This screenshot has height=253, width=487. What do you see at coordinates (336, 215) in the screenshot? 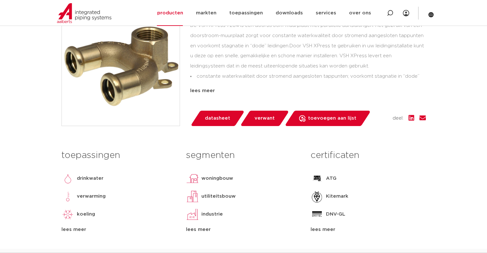
I see `p: DNV-GL` at bounding box center [336, 215].